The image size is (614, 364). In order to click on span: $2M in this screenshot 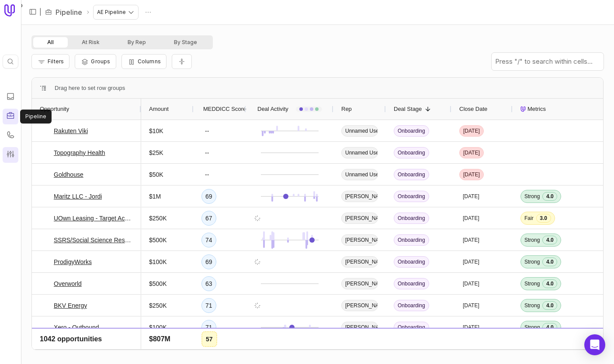, I will do `click(155, 349)`.